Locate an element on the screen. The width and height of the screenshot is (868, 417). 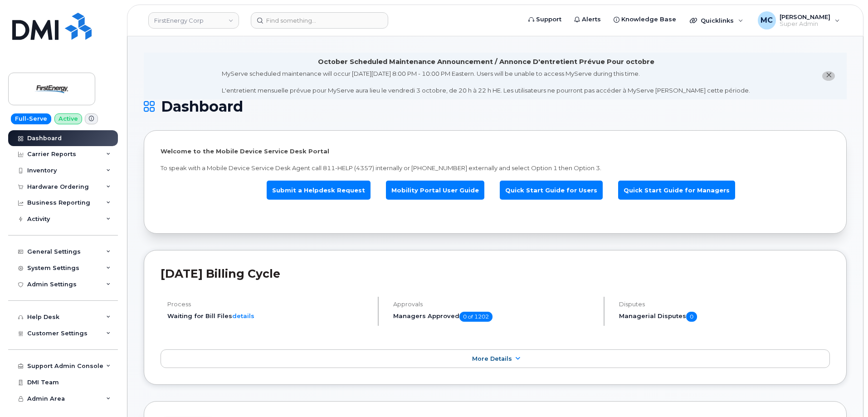
span: More Details is located at coordinates (492, 359).